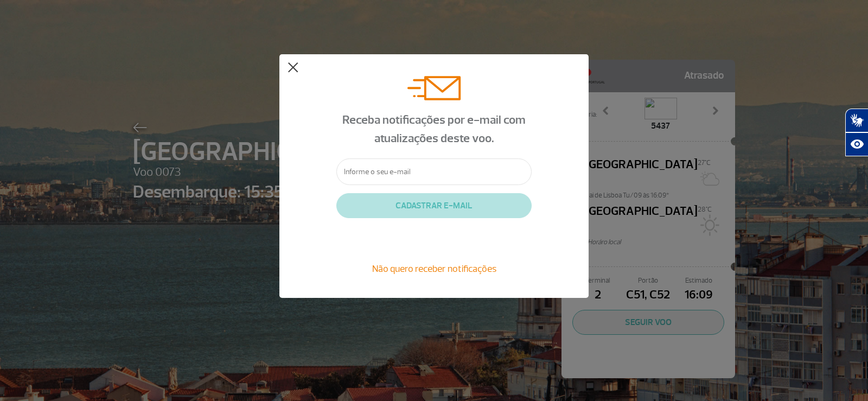 The width and height of the screenshot is (868, 401). Describe the element at coordinates (856, 132) in the screenshot. I see `div: Plugin de acessibilidade da Hand Talk.` at that location.